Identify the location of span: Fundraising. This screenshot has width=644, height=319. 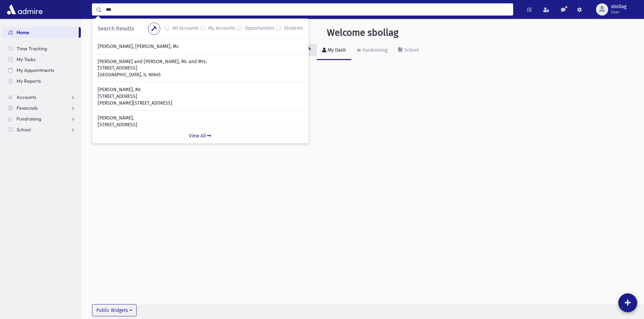
(29, 119).